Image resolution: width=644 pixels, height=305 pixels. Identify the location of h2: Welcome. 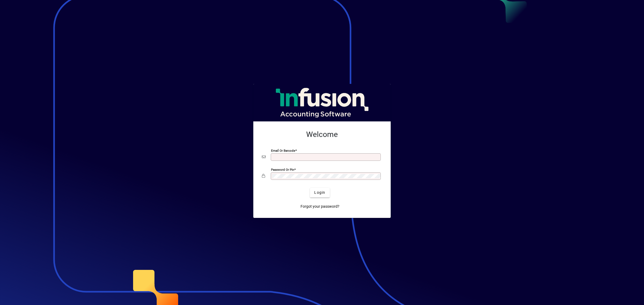
(322, 135).